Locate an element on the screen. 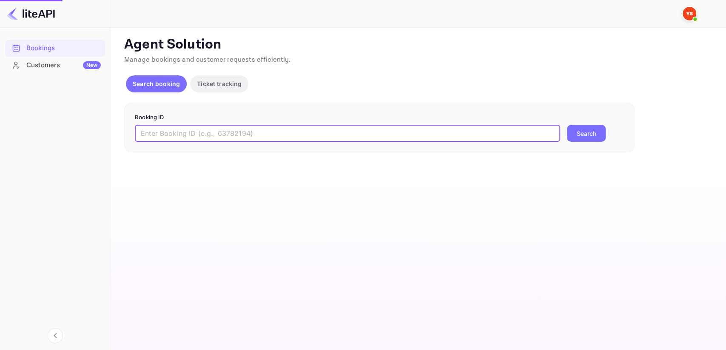 The image size is (726, 350). img: LiteAPI logo is located at coordinates (31, 14).